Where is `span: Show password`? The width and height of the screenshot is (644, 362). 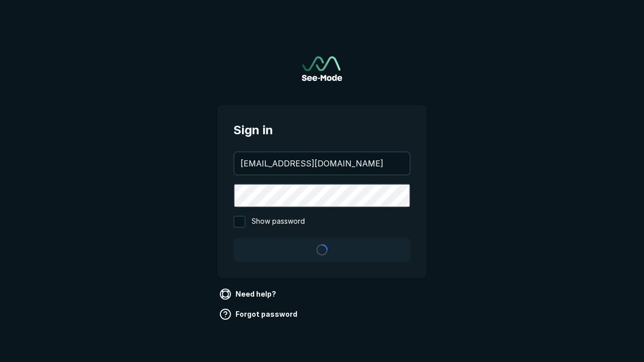
span: Show password is located at coordinates (278, 222).